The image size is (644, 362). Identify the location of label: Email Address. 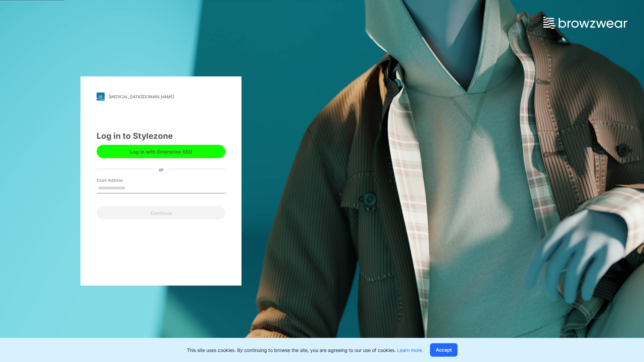
(120, 180).